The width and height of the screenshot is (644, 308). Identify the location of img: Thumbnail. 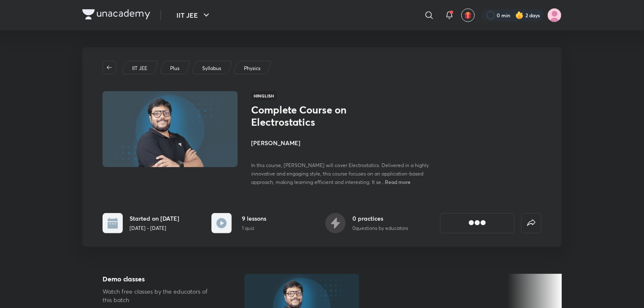
(170, 129).